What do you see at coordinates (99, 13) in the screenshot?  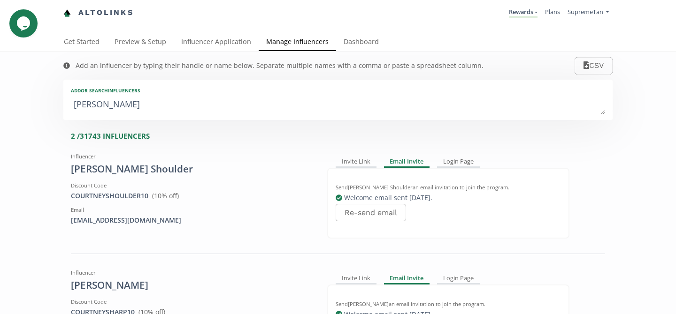 I see `a: Altolinks` at bounding box center [99, 13].